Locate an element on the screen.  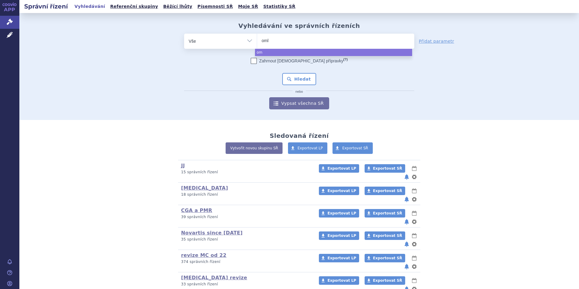
a: Vypsat všechna SŘ is located at coordinates (299, 103).